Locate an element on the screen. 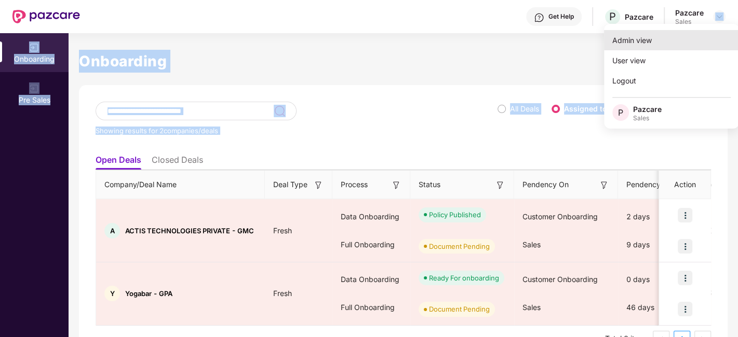 This screenshot has height=337, width=738. span: Process is located at coordinates (354, 185).